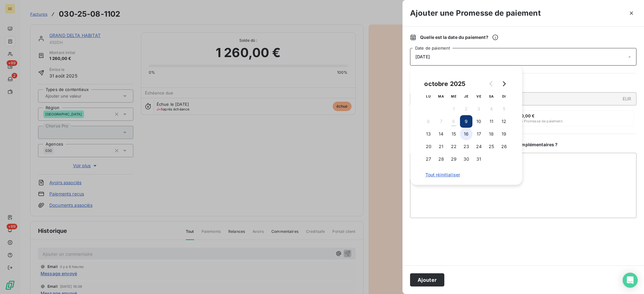 This screenshot has height=294, width=644. What do you see at coordinates (454, 121) in the screenshot?
I see `button: 8` at bounding box center [454, 121].